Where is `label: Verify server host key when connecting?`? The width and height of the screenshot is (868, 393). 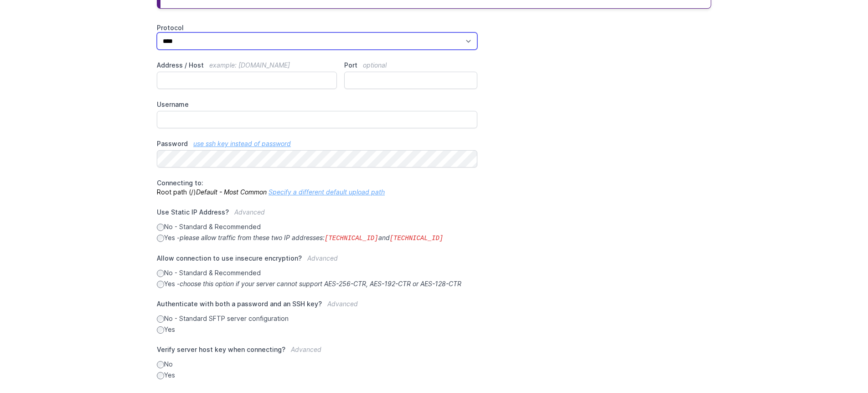
label: Verify server host key when connecting? is located at coordinates (317, 353).